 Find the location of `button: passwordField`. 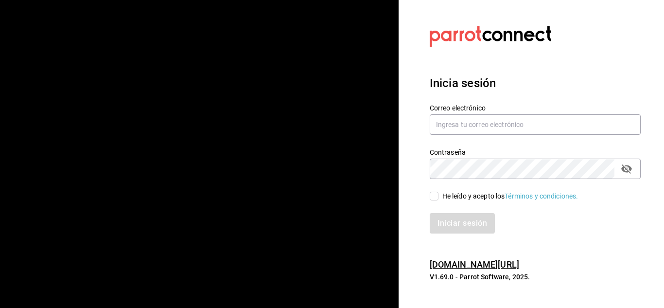

button: passwordField is located at coordinates (627, 169).